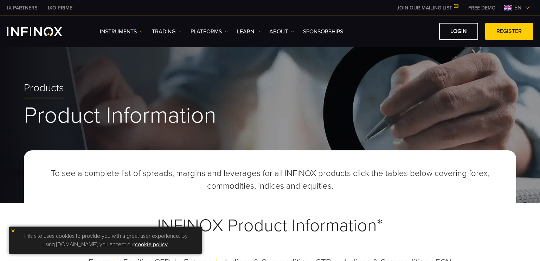 The image size is (540, 261). Describe the element at coordinates (121, 32) in the screenshot. I see `a: Instruments` at that location.